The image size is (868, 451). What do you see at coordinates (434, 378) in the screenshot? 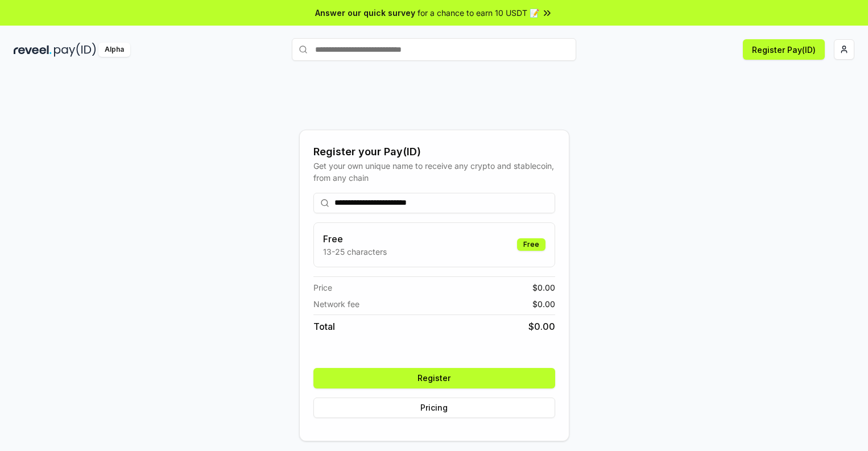
I see `button: Register` at bounding box center [434, 378].